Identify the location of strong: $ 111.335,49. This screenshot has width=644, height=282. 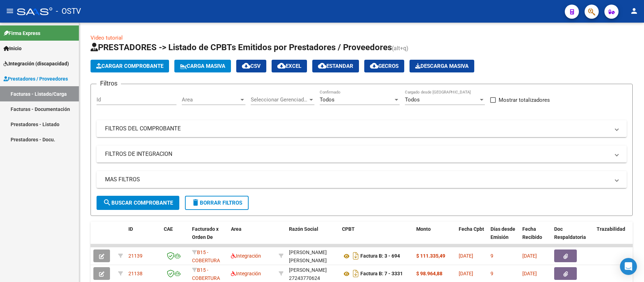
(430, 256).